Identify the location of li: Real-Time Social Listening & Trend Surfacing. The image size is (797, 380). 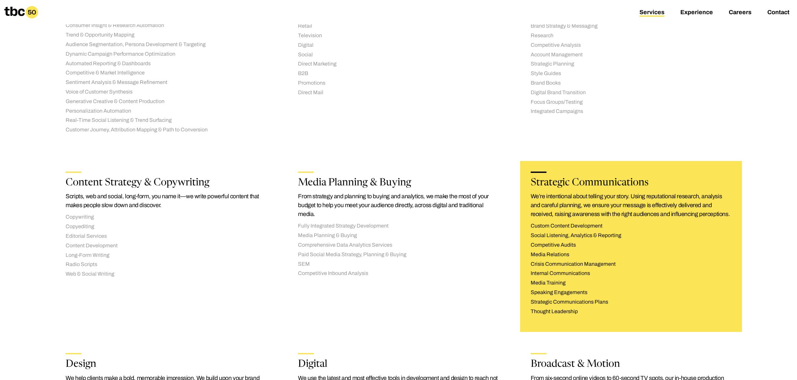
(166, 120).